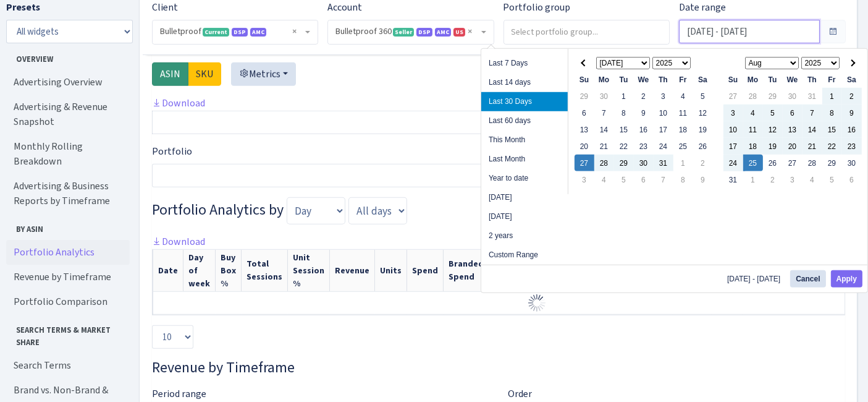  What do you see at coordinates (168, 271) in the screenshot?
I see `th: Date` at bounding box center [168, 271].